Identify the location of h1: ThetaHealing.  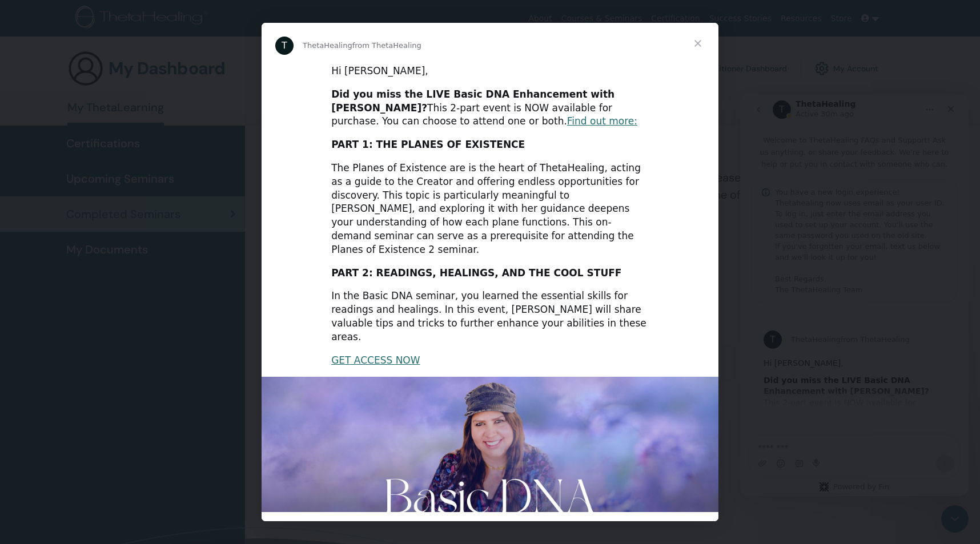
(85, 9).